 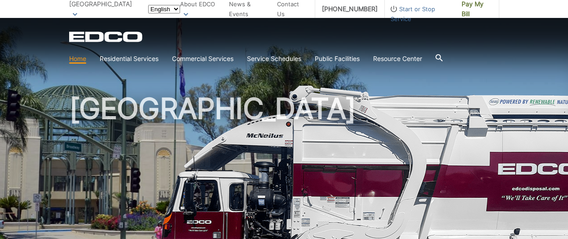 I want to click on a: Home, so click(x=78, y=59).